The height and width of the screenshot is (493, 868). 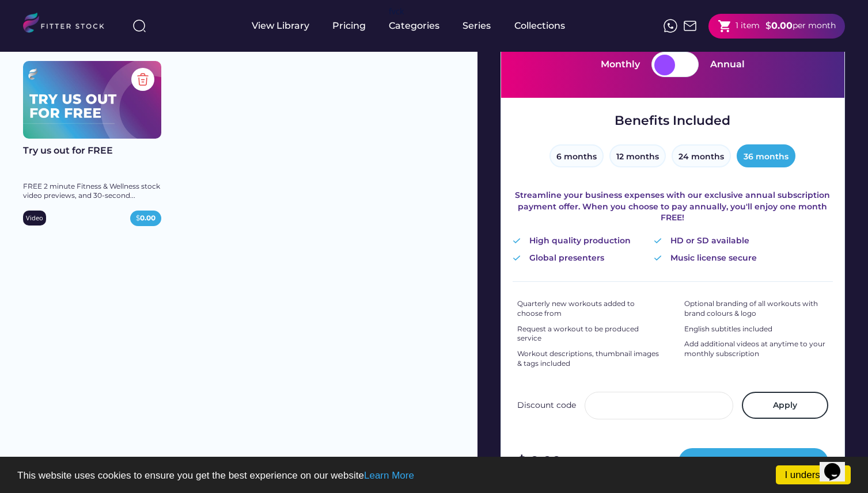 What do you see at coordinates (280, 26) in the screenshot?
I see `div: View Library` at bounding box center [280, 26].